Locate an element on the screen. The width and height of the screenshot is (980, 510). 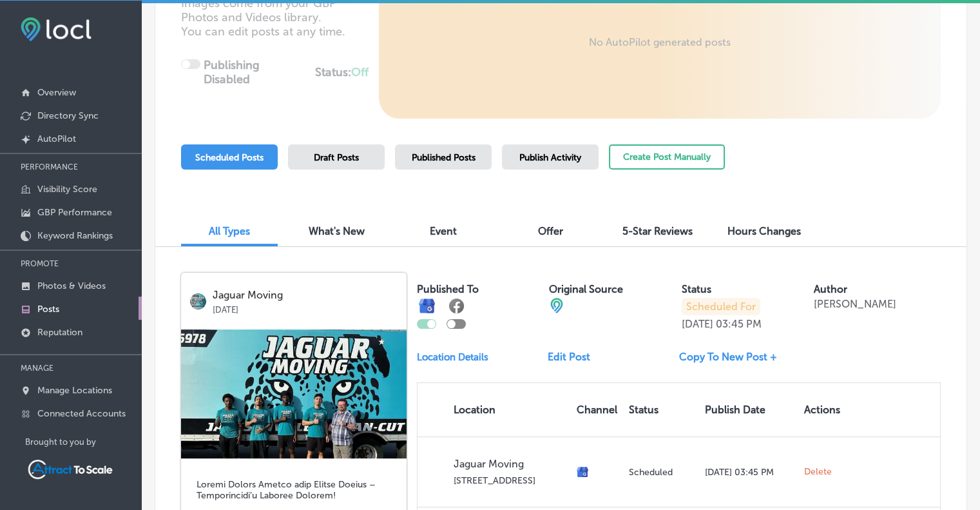
span: Hours Changes is located at coordinates (764, 231).